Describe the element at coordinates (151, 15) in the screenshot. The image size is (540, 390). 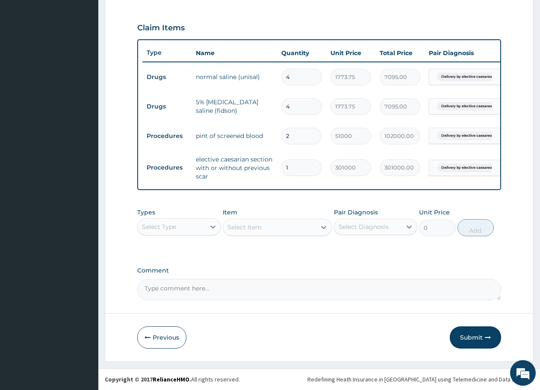
I see `div: Minimize live chat window` at that location.